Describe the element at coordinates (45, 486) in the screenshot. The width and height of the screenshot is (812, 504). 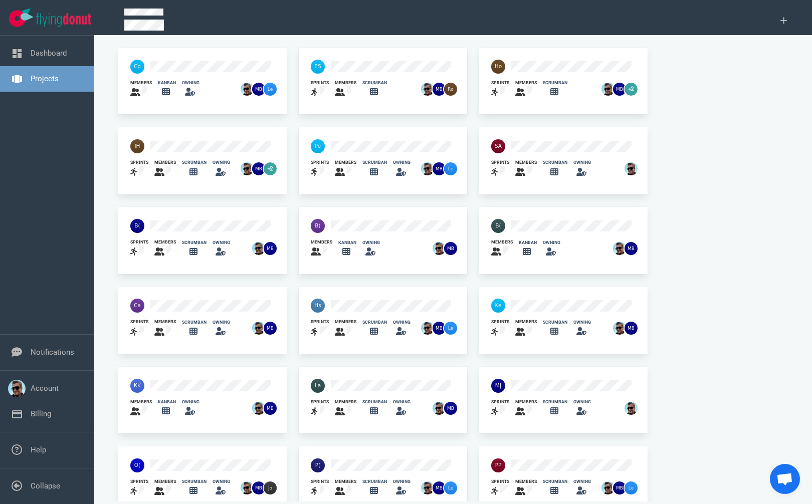
I see `a: Collapse` at that location.